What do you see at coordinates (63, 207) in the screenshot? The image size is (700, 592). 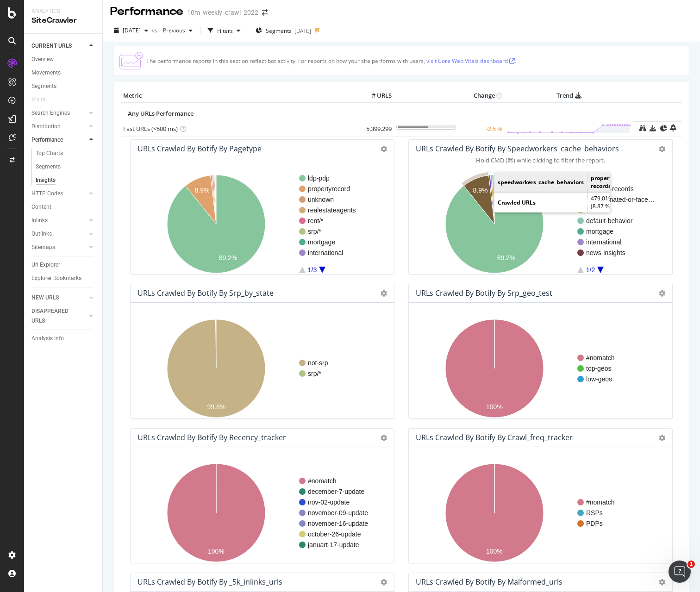 I see `a: Content` at bounding box center [63, 207].